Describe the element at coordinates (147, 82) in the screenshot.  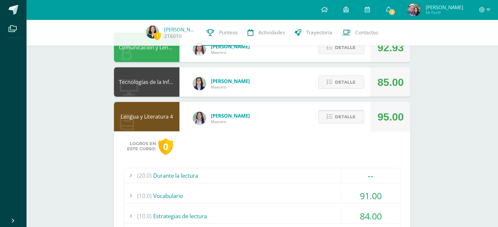
I see `div: Tecnologías de la Información y la Comunicación 4` at that location.